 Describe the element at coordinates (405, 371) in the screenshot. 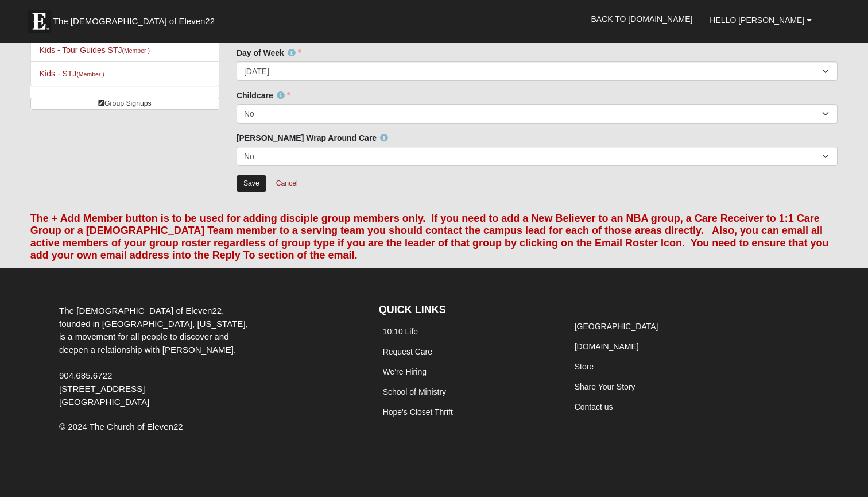

I see `a: We're Hiring` at that location.